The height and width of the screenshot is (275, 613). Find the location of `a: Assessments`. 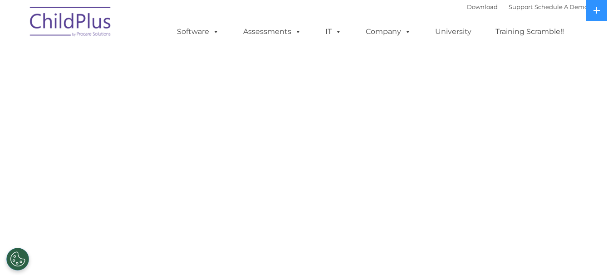

a: Assessments is located at coordinates (272, 32).